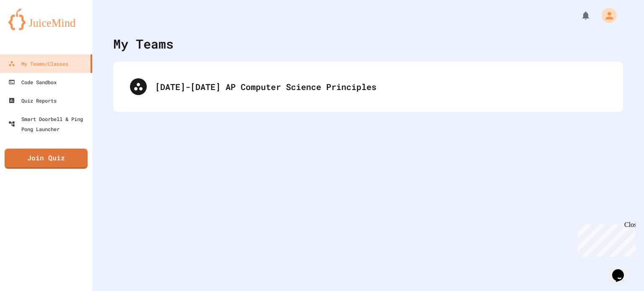  I want to click on div: Quiz Reports, so click(32, 101).